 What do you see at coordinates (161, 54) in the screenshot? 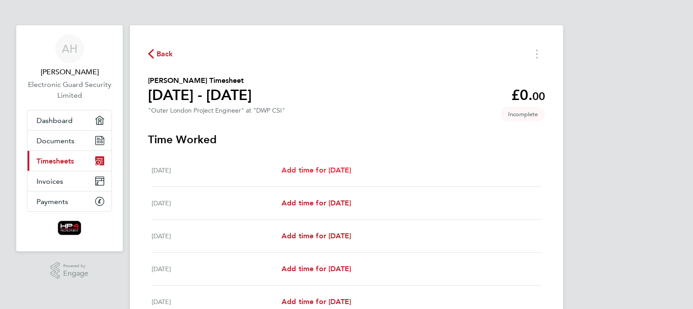
I see `button: Back` at bounding box center [161, 54].